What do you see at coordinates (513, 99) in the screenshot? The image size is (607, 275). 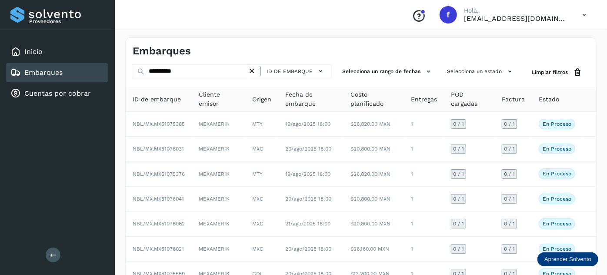 I see `span: Factura` at bounding box center [513, 99].